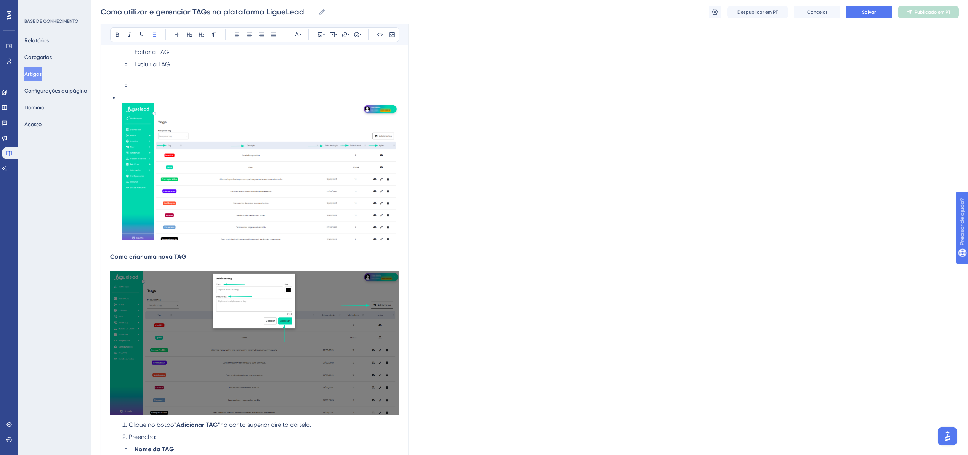 The image size is (968, 455). What do you see at coordinates (154, 449) in the screenshot?
I see `strong: Nome da TAG` at bounding box center [154, 449].